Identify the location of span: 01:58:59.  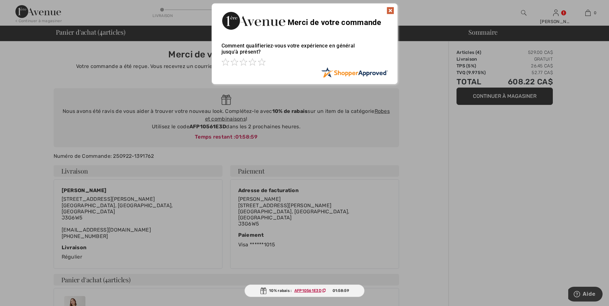
(341, 291).